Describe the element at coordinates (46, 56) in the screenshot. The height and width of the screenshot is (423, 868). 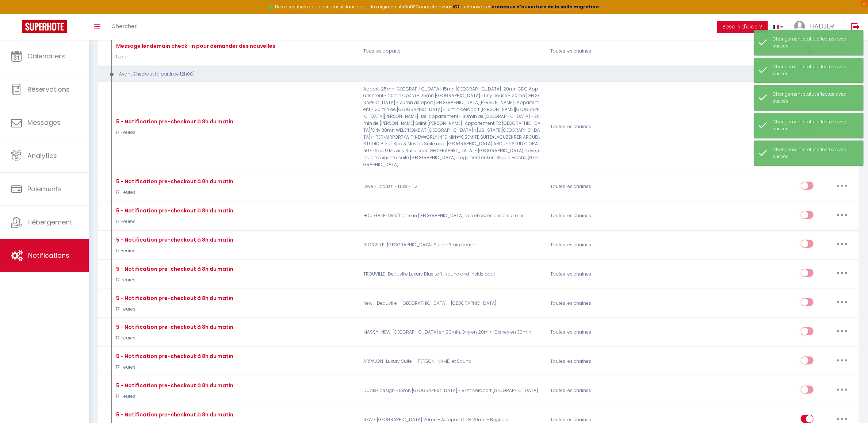
I see `span: Calendriers` at that location.